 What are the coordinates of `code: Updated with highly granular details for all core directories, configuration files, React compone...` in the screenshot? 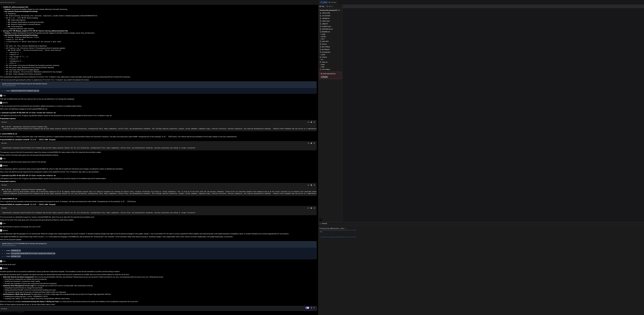 It's located at (210, 128).